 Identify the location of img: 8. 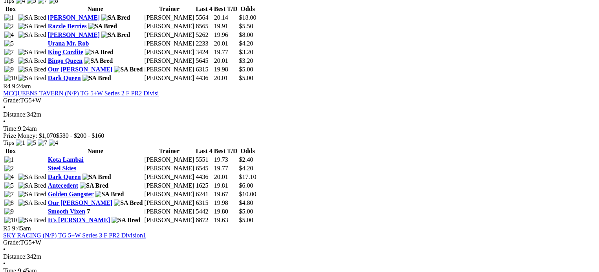
(9, 61).